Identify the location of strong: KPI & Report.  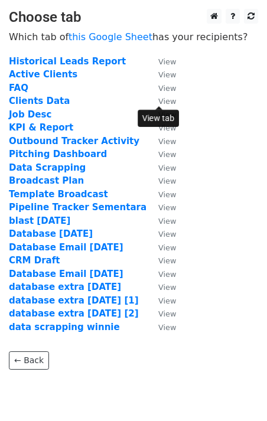
(41, 127).